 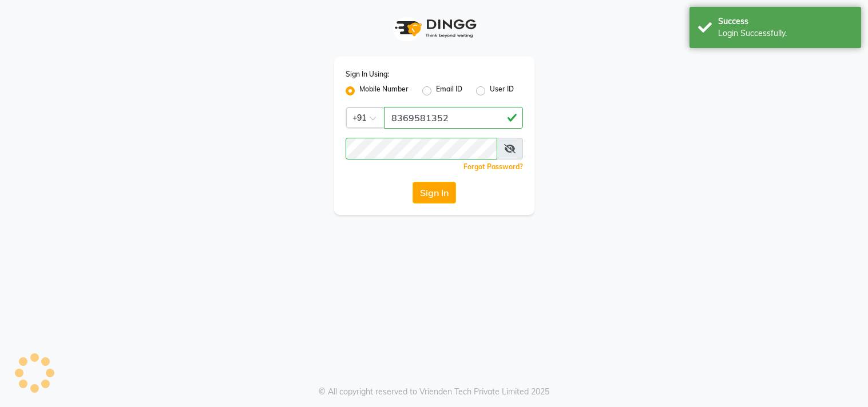 What do you see at coordinates (785, 21) in the screenshot?
I see `div: Success` at bounding box center [785, 21].